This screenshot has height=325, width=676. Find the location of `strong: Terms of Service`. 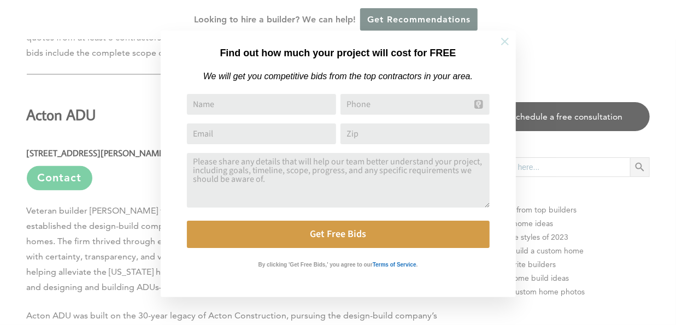

strong: Terms of Service is located at coordinates (394, 264).